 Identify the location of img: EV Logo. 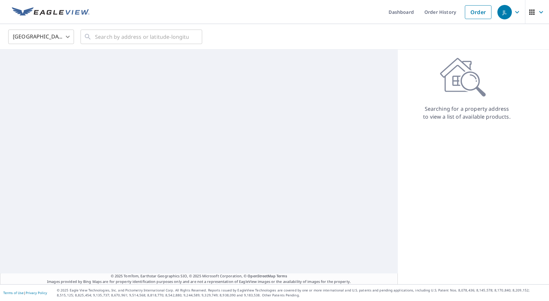
(51, 12).